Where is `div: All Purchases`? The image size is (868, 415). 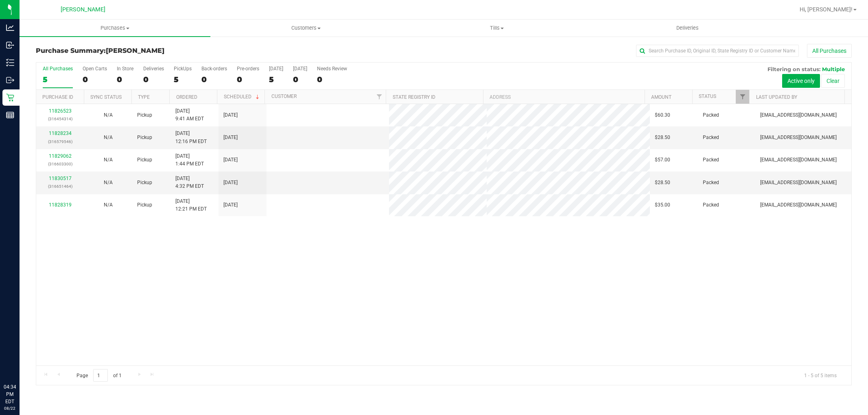 div: All Purchases is located at coordinates (58, 69).